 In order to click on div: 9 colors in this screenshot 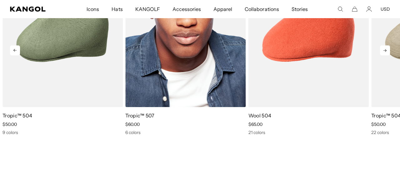, I will do `click(62, 132)`.